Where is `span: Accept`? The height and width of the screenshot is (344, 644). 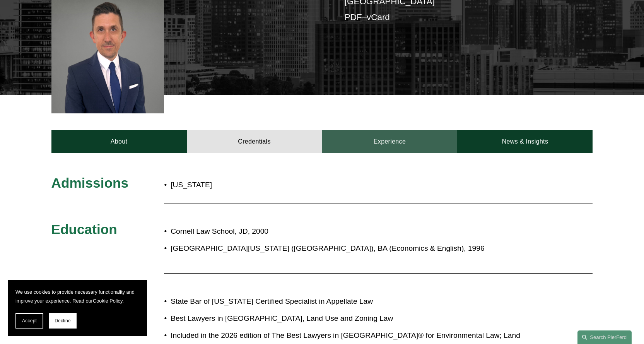 span: Accept is located at coordinates (29, 321).